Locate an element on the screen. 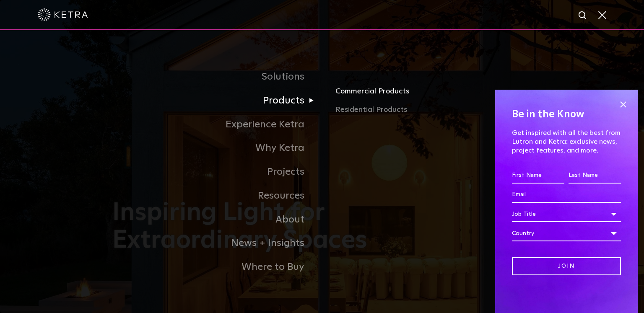 The height and width of the screenshot is (313, 644). div: Country is located at coordinates (566, 233).